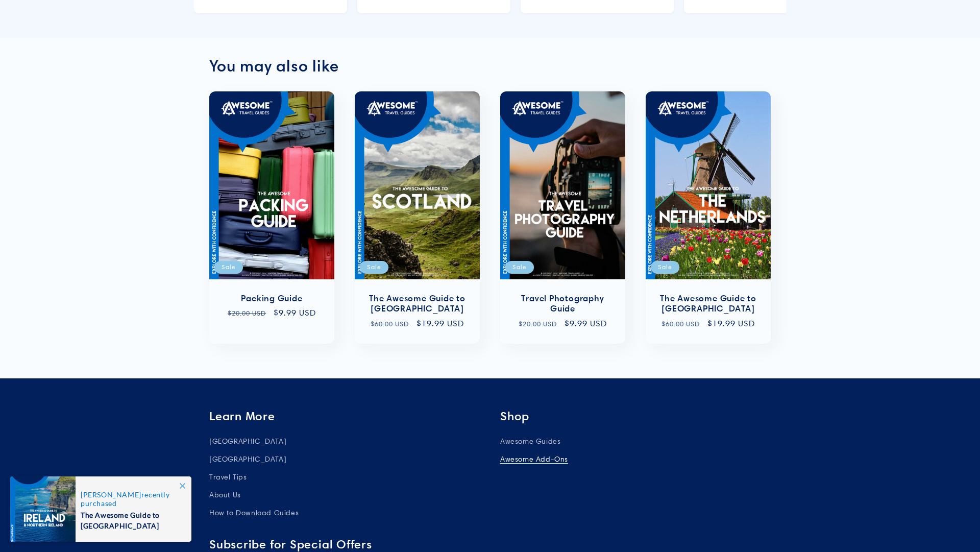  I want to click on h2: You may also like, so click(490, 66).